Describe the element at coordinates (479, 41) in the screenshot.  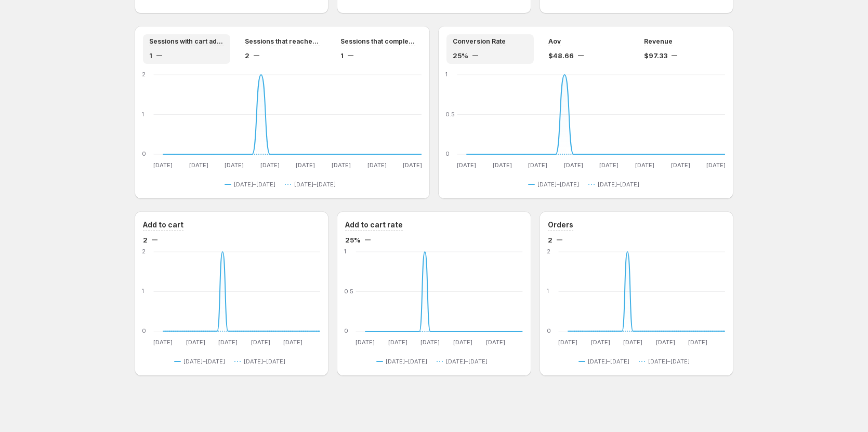
I see `span: Conversion Rate` at that location.